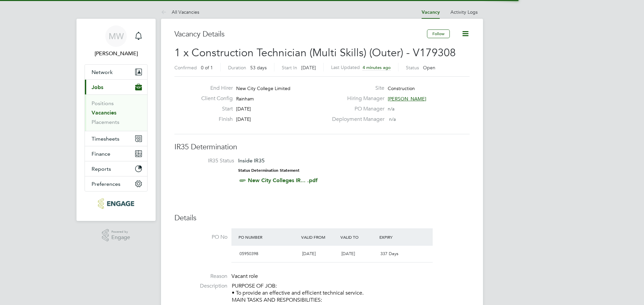  I want to click on div: Expiry, so click(397, 237).